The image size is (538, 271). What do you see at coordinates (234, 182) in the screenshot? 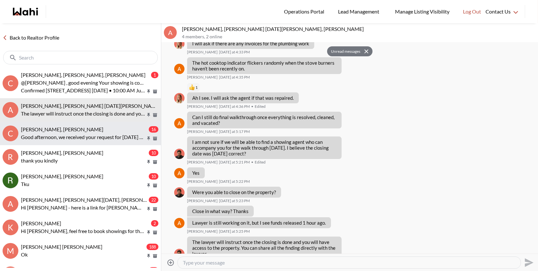
I see `time: 2025-09-02T21:22:41.510Z` at bounding box center [234, 182].